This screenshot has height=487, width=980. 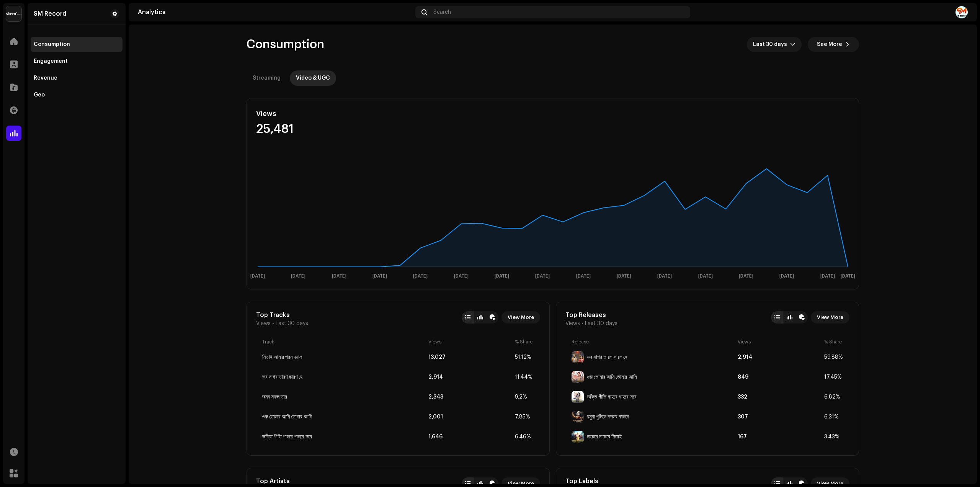 I want to click on img: 6E2C6876-7410-42A6-8A9B-8A5D55C8E777, so click(x=577, y=377).